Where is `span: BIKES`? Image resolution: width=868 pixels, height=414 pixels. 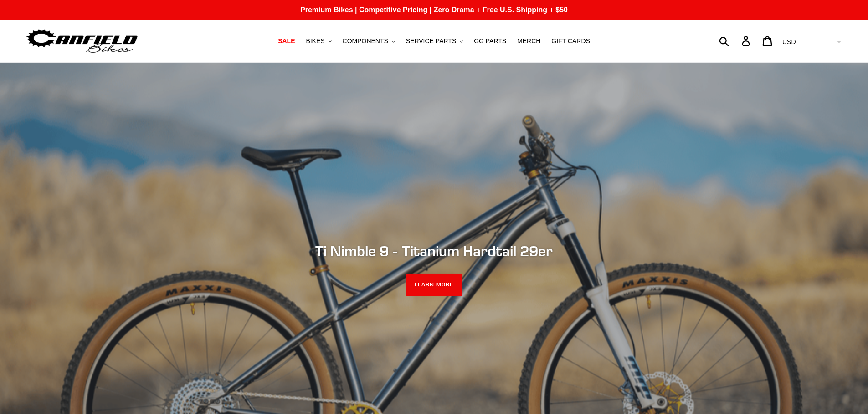
span: BIKES is located at coordinates (314, 41).